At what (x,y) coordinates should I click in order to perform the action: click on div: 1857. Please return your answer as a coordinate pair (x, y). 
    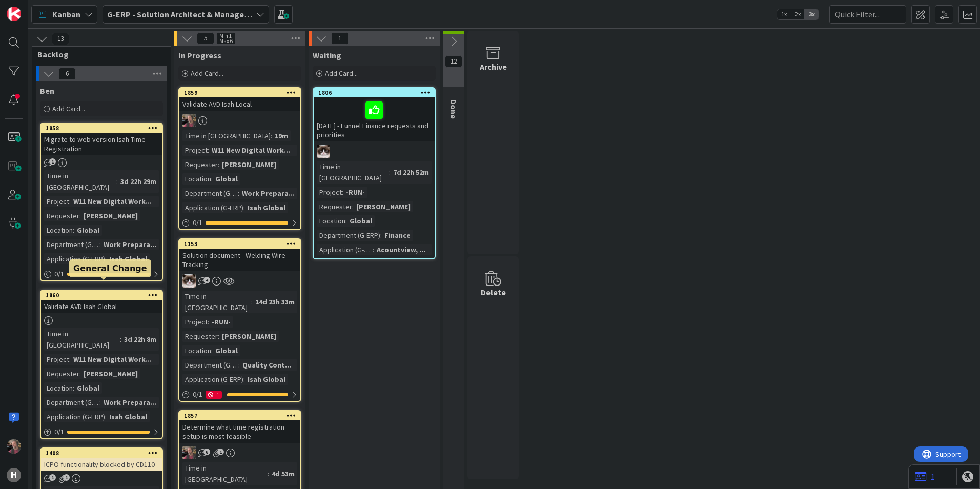
    Looking at the image, I should click on (240, 416).